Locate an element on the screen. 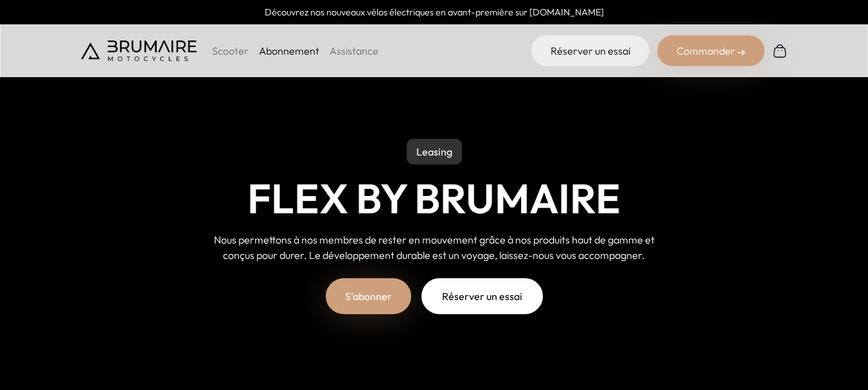 This screenshot has height=390, width=868. img: right-arrow-2.png is located at coordinates (742, 53).